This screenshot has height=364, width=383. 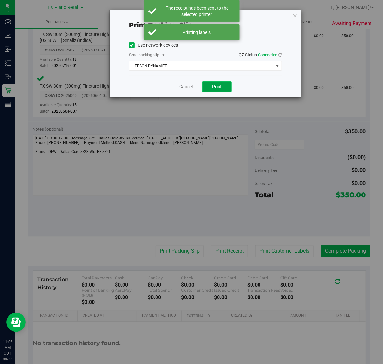 I want to click on span: QZ Status:, so click(x=260, y=55).